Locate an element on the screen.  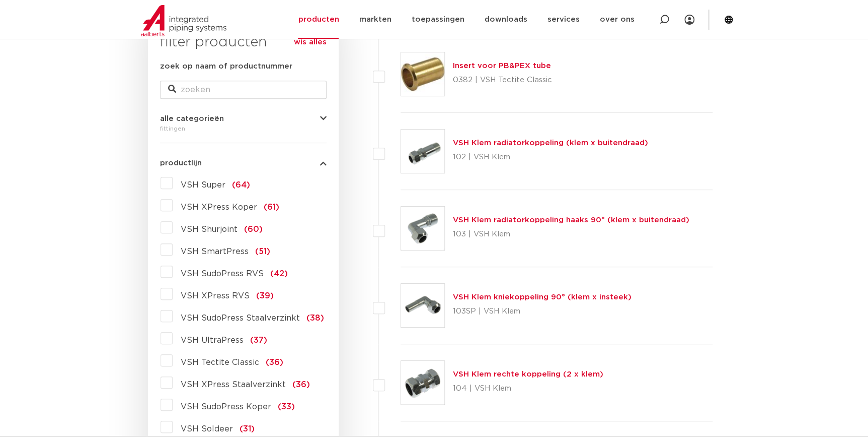
a: Insert voor PB&PEX tube is located at coordinates (502, 66).